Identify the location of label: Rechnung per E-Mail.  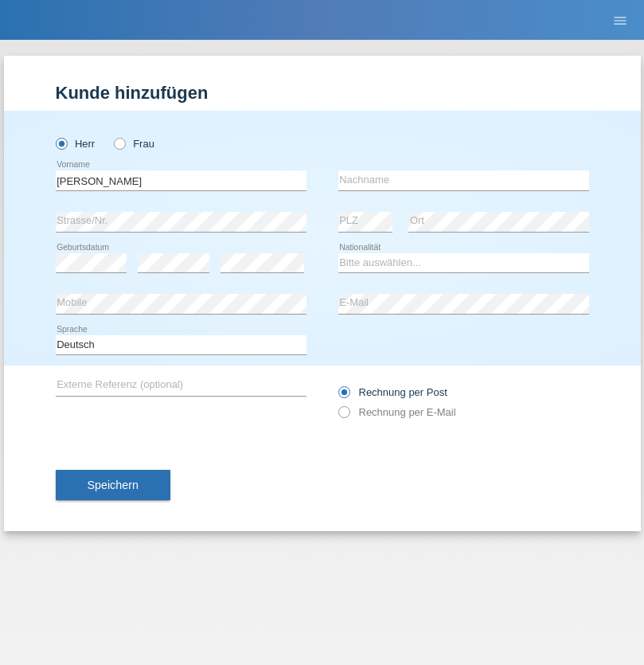
(397, 412).